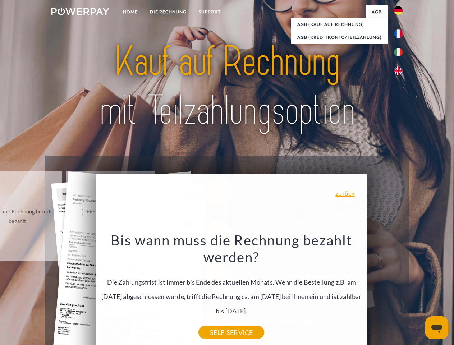  Describe the element at coordinates (231, 332) in the screenshot. I see `a: SELF-SERVICE` at that location.